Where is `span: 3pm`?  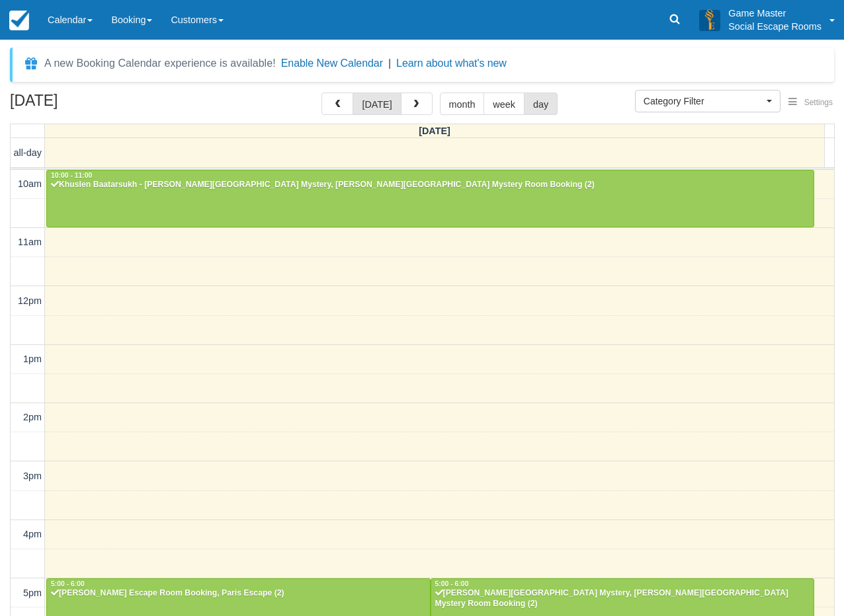 span: 3pm is located at coordinates (32, 476).